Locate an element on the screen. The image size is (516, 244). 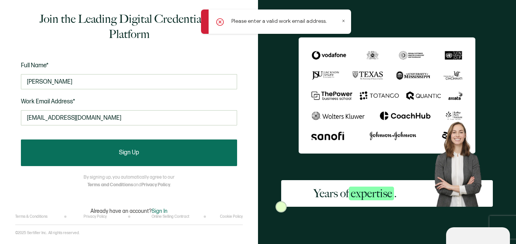
img: Sertifier Signup is located at coordinates (281, 207).